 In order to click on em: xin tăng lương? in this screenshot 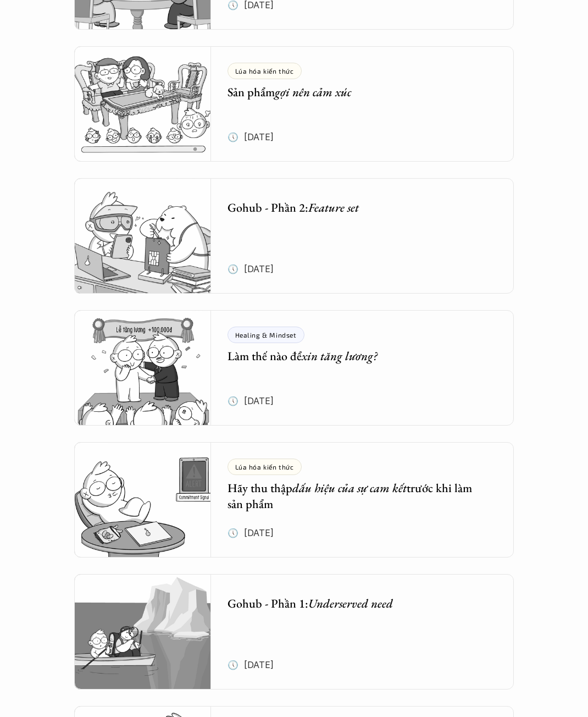, I will do `click(339, 356)`.